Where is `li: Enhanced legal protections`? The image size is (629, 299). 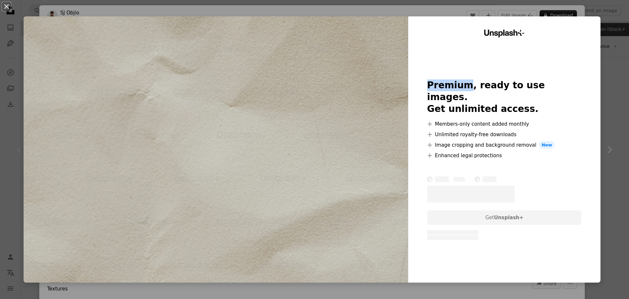
li: Enhanced legal protections is located at coordinates (505, 155).